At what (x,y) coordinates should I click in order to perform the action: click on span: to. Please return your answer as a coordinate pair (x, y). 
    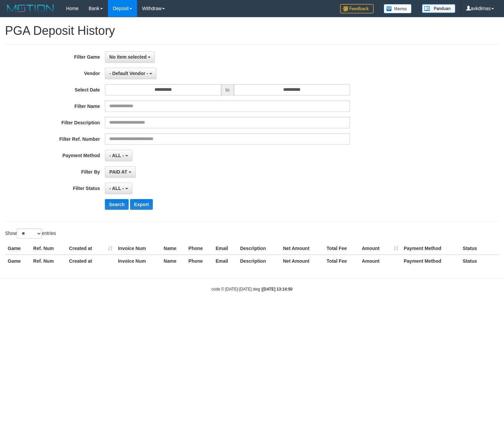
    Looking at the image, I should click on (228, 90).